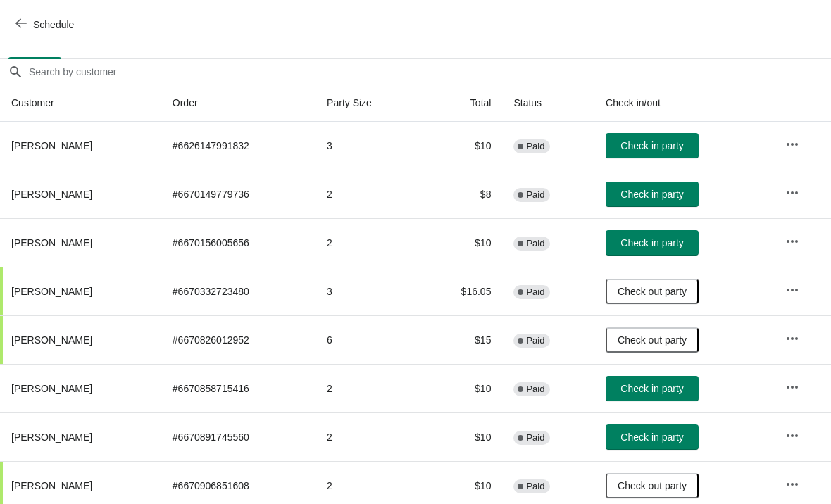 This screenshot has width=831, height=504. Describe the element at coordinates (238, 103) in the screenshot. I see `th: Order` at that location.